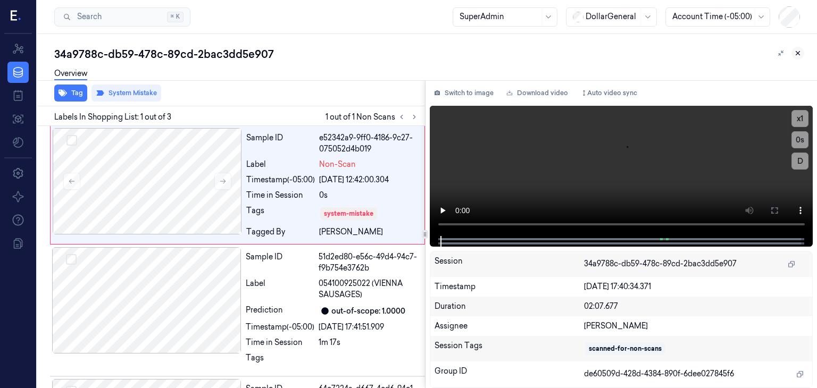 The image size is (817, 388). I want to click on button: Search⌘K, so click(122, 17).